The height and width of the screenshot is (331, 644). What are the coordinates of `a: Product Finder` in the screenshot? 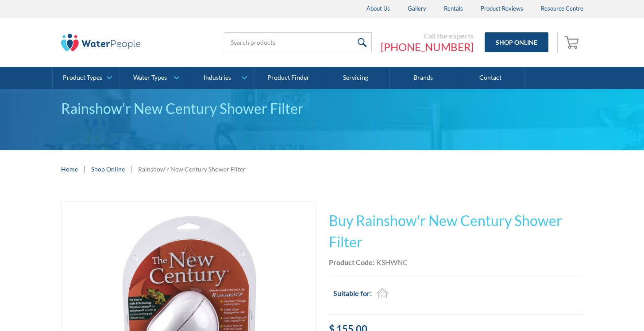 It's located at (288, 78).